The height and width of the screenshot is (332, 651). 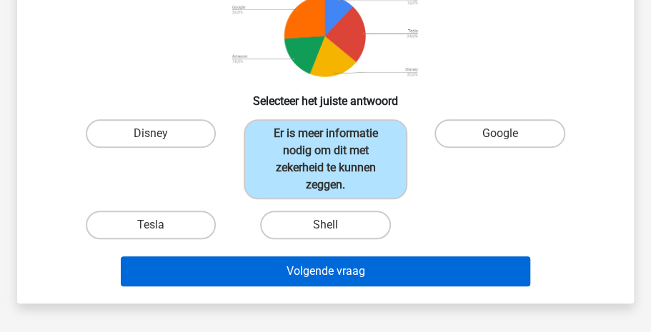 What do you see at coordinates (500, 134) in the screenshot?
I see `label: Google` at bounding box center [500, 134].